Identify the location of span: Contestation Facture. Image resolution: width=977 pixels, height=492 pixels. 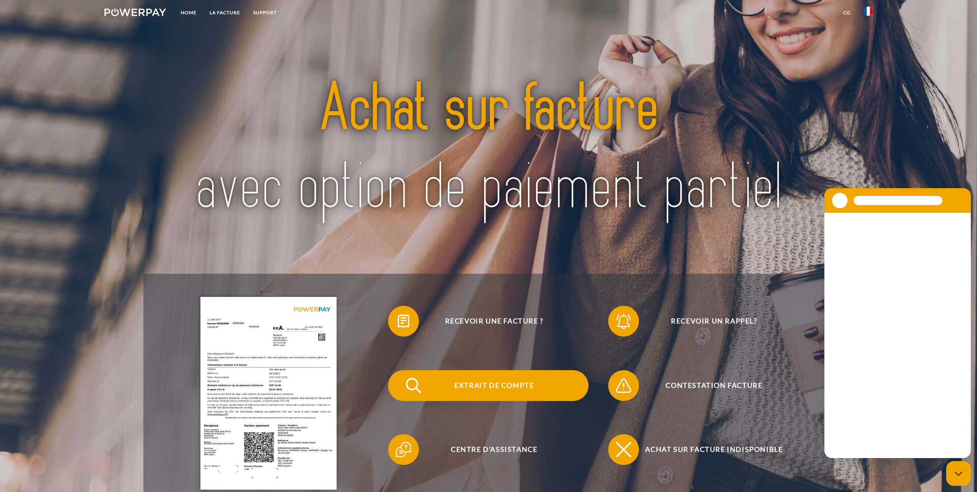
(714, 385).